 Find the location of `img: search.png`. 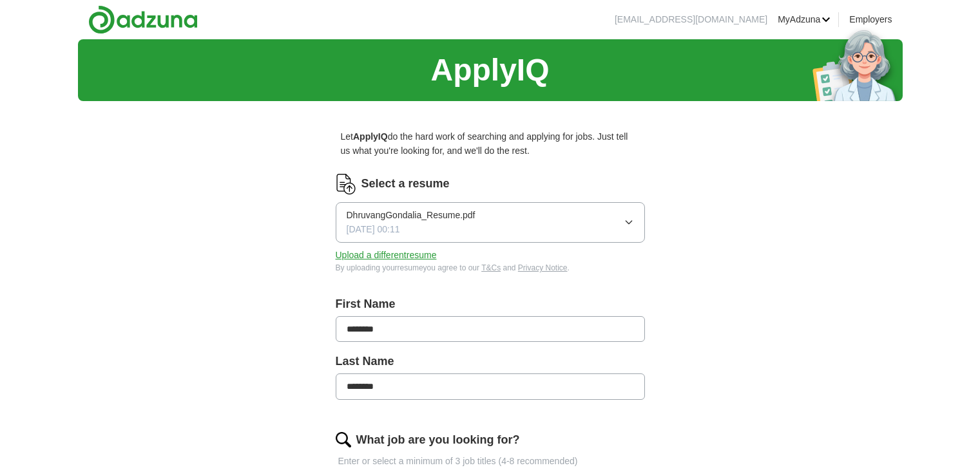

img: search.png is located at coordinates (343, 440).